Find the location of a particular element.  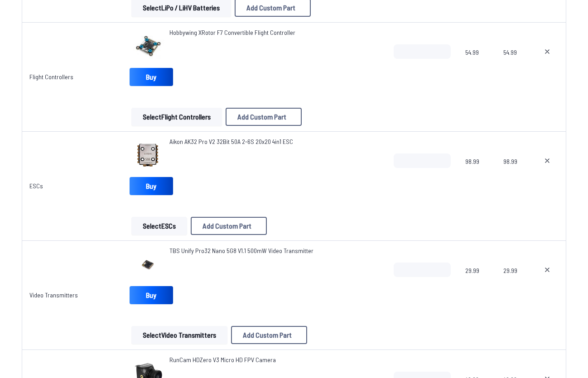

span: Hobbywing XRotor F7 Convertible Flight Controller is located at coordinates (233, 32).